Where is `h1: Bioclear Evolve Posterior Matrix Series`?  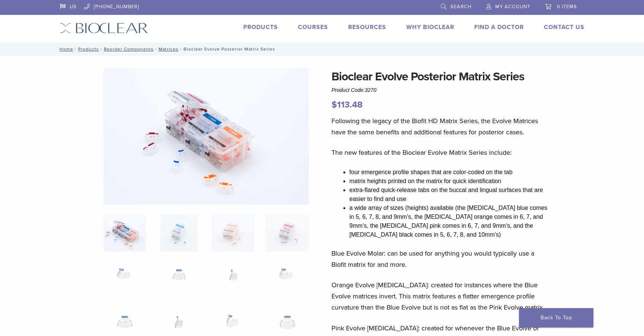
h1: Bioclear Evolve Posterior Matrix Series is located at coordinates (441, 77).